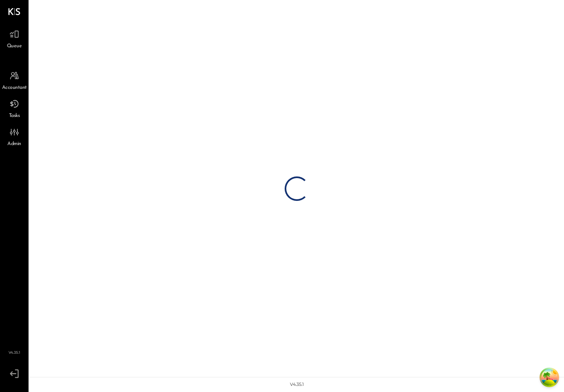 This screenshot has height=392, width=564. Describe the element at coordinates (14, 80) in the screenshot. I see `a: Accountant` at that location.